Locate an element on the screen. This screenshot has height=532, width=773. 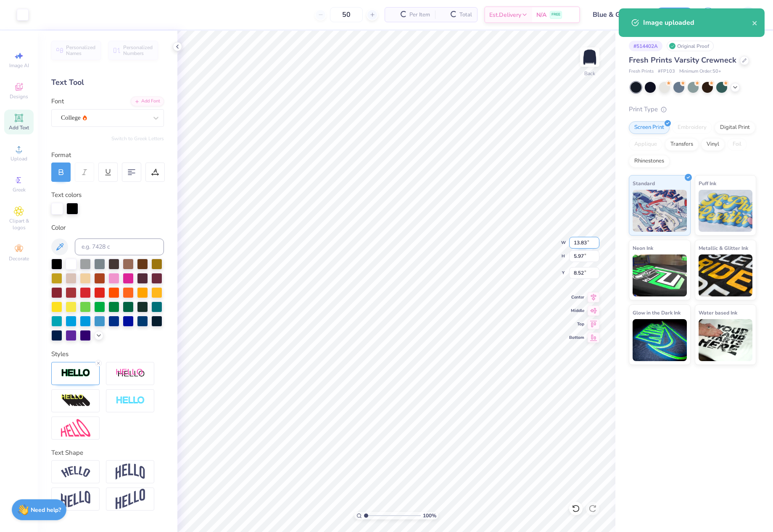
div: # 514402A is located at coordinates (646, 46).